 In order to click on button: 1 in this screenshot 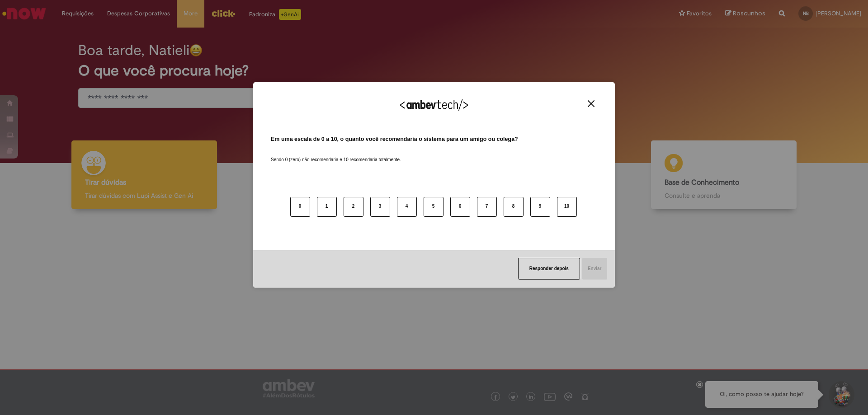, I will do `click(327, 207)`.